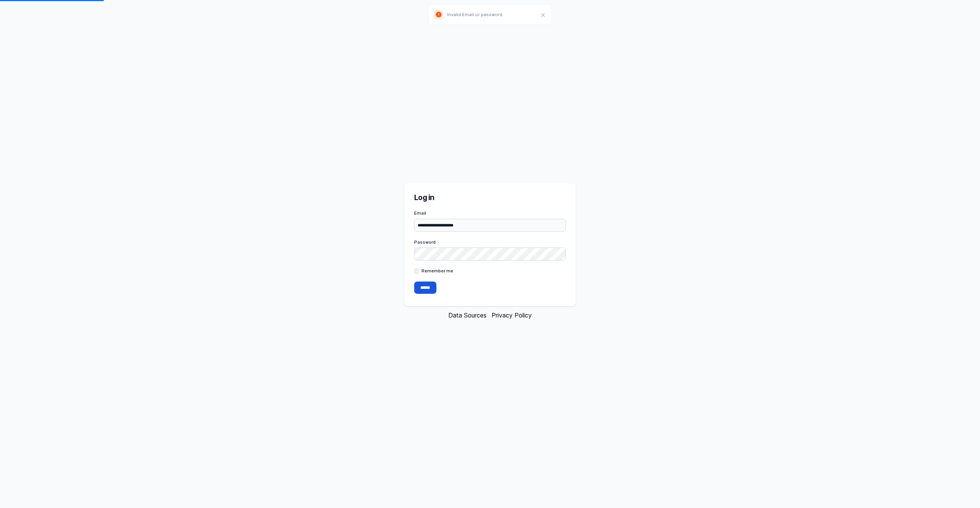 This screenshot has height=508, width=980. What do you see at coordinates (490, 242) in the screenshot?
I see `label: Password` at bounding box center [490, 242].